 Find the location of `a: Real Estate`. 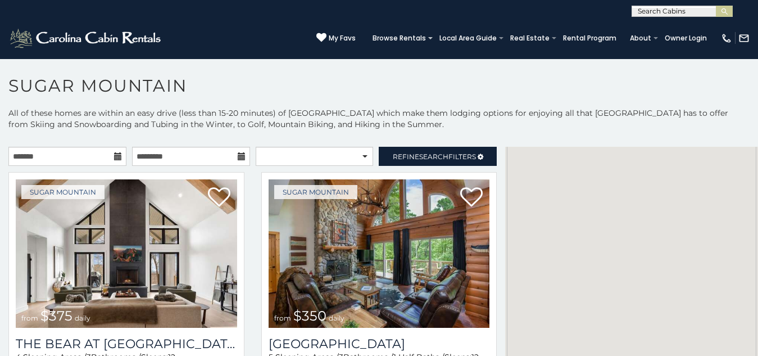

a: Real Estate is located at coordinates (530, 38).